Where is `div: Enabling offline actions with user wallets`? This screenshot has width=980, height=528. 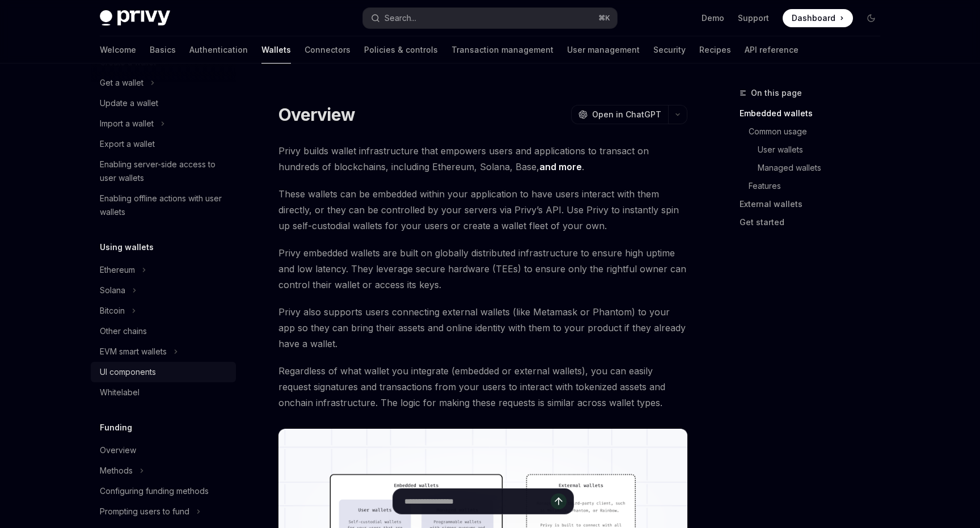 div: Enabling offline actions with user wallets is located at coordinates (164, 205).